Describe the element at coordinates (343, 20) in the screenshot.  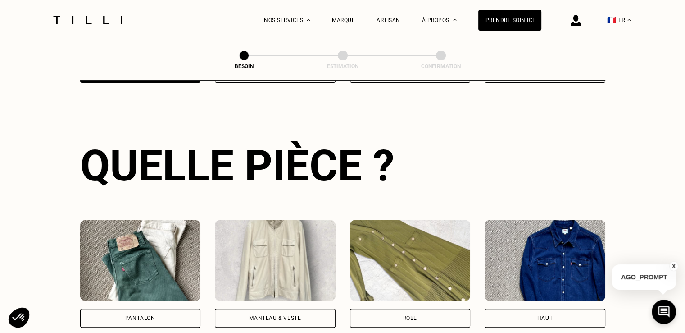
I see `a: Marque` at that location.